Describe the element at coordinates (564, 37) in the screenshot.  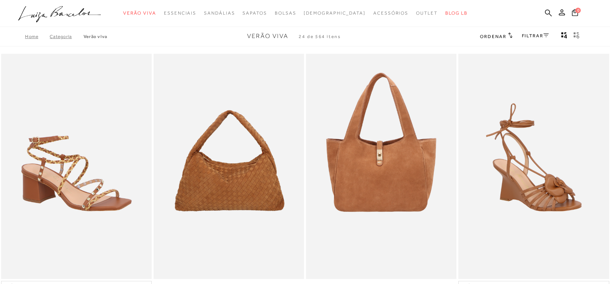
I see `button: Mostrar 4 produtos por linha` at that location.